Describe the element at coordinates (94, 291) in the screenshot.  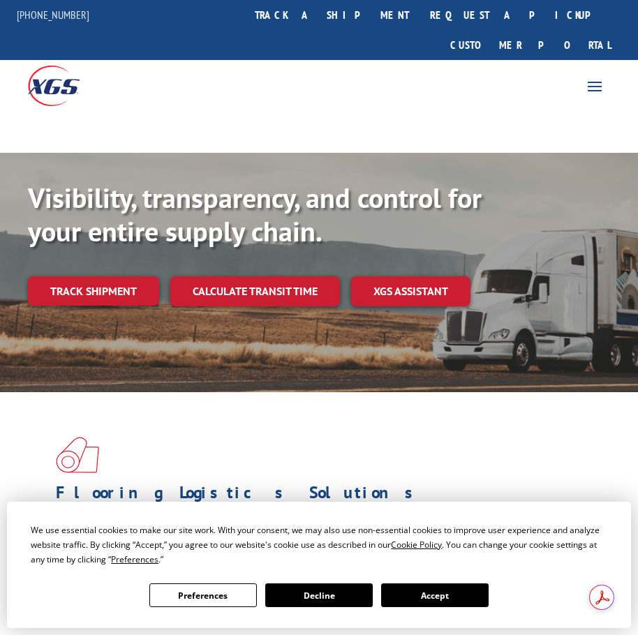
I see `a: Track shipment` at that location.